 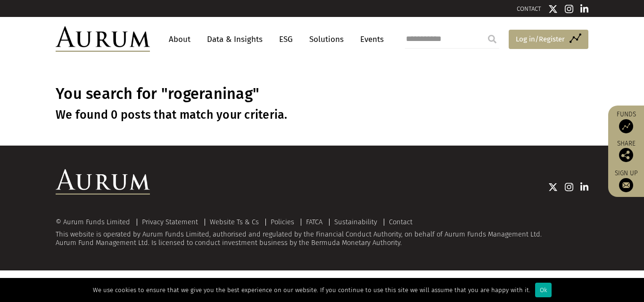 I want to click on a: Funds, so click(x=626, y=122).